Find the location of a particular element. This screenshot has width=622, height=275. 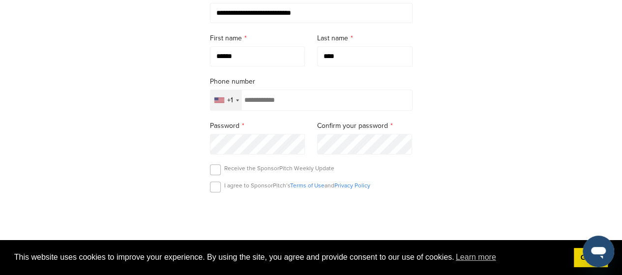

label: Phone number is located at coordinates (311, 82).